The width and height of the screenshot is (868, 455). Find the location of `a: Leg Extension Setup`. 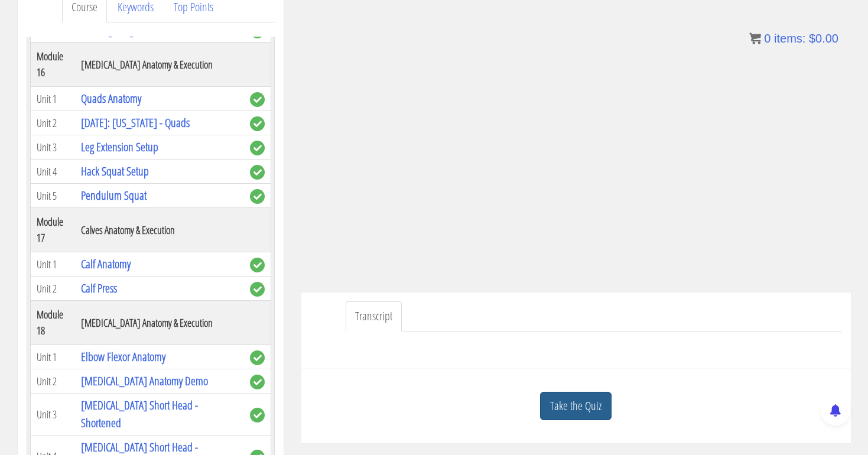

a: Leg Extension Setup is located at coordinates (119, 147).